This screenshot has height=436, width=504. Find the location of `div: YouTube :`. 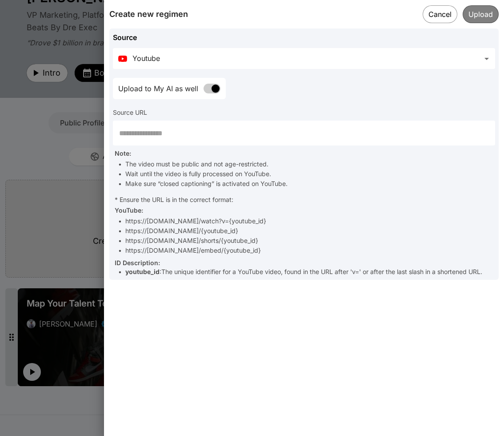

div: YouTube : is located at coordinates (305, 211).